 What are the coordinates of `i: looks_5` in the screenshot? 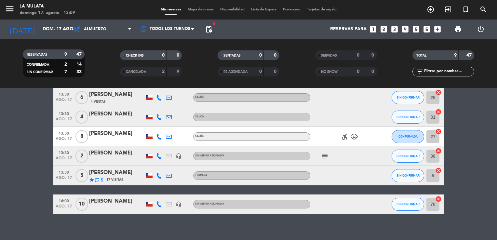 It's located at (416, 29).